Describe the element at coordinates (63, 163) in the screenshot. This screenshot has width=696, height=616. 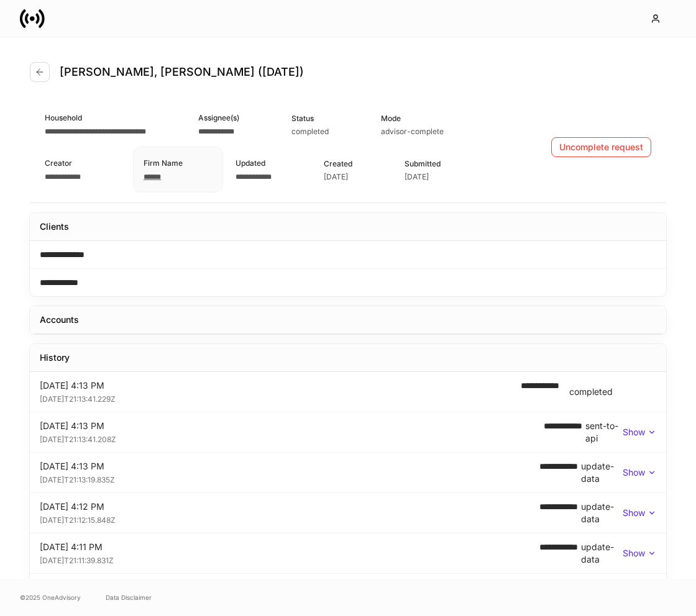
I see `div: Creator` at that location.